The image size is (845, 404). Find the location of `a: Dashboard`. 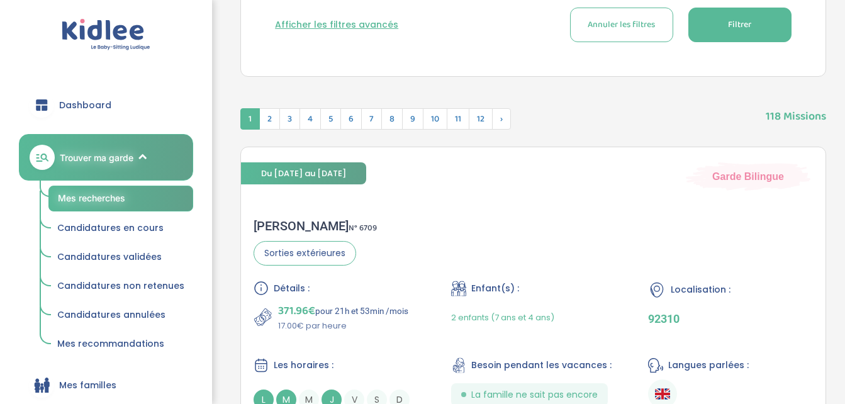

a: Dashboard is located at coordinates (106, 105).